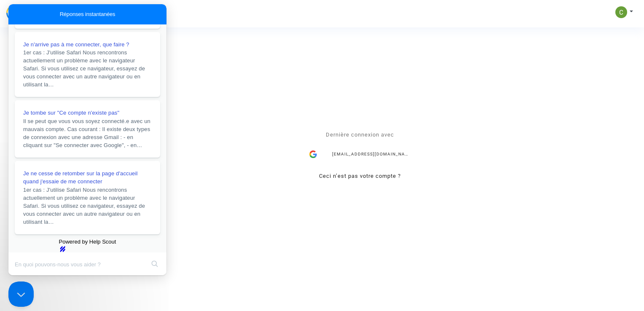 The height and width of the screenshot is (311, 644). What do you see at coordinates (72, 173) in the screenshot?
I see `span: Je ne cesse de retomber sur la page d'accueil quand j'essaie de me connecter` at bounding box center [72, 173].